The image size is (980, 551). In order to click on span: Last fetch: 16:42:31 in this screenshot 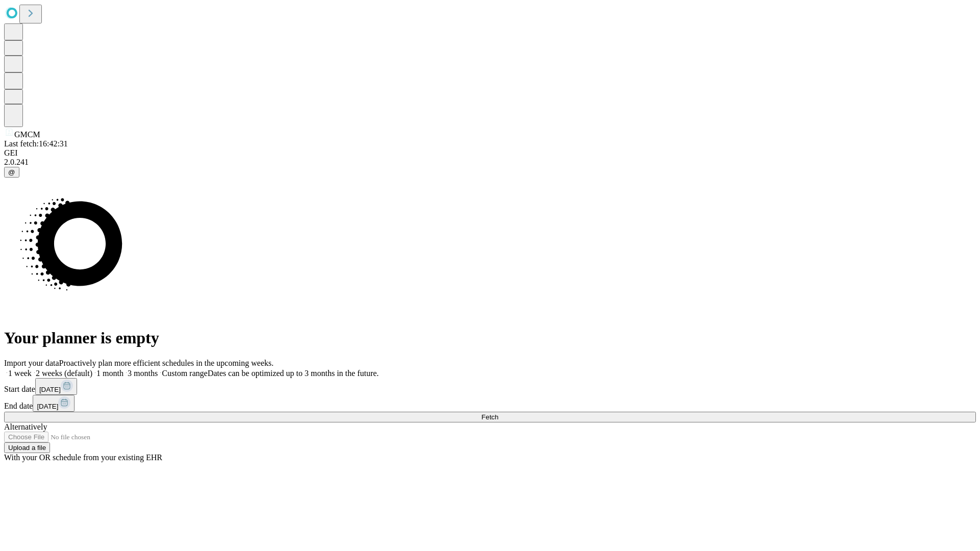, I will do `click(36, 143)`.